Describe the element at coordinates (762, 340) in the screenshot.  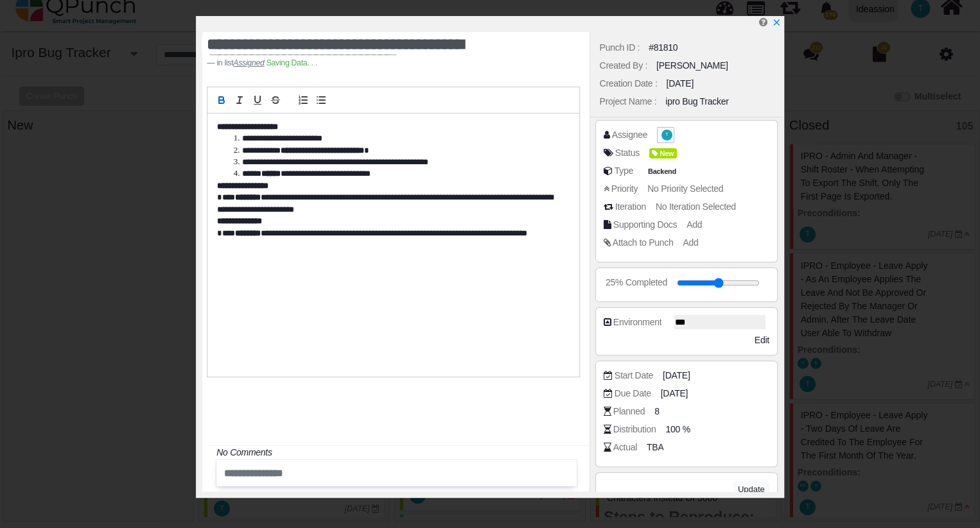
I see `span: Edit` at that location.